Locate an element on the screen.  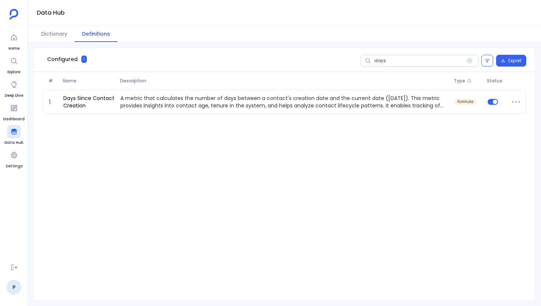
a: P is located at coordinates (14, 288).